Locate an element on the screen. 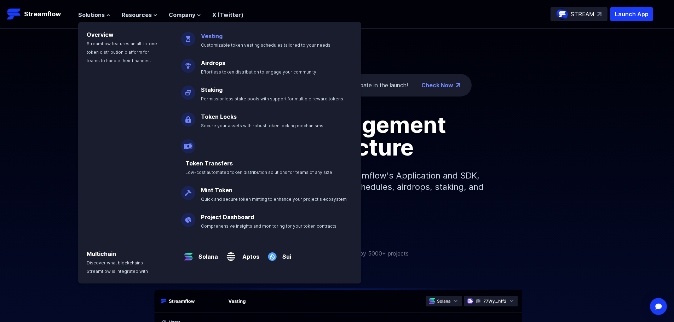 The width and height of the screenshot is (674, 322). p: Aptos is located at coordinates (249, 254).